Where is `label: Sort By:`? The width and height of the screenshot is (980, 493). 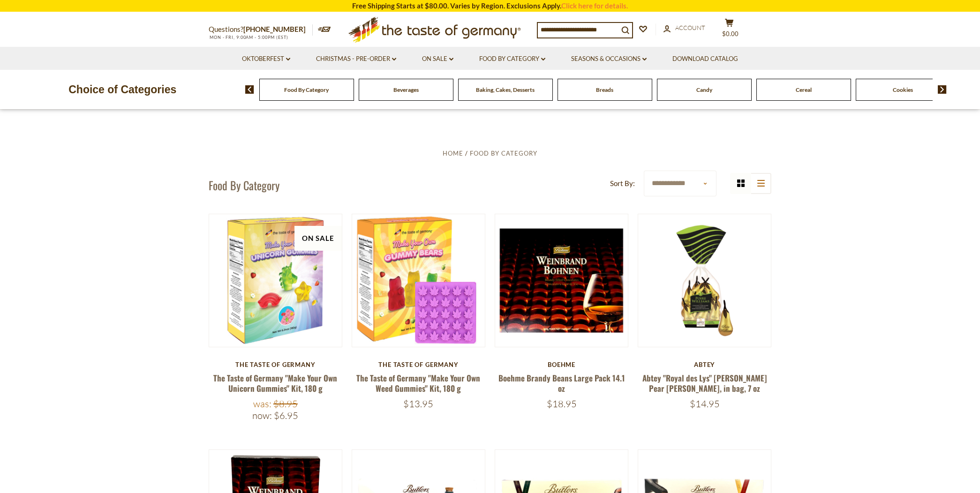
label: Sort By: is located at coordinates (622, 183).